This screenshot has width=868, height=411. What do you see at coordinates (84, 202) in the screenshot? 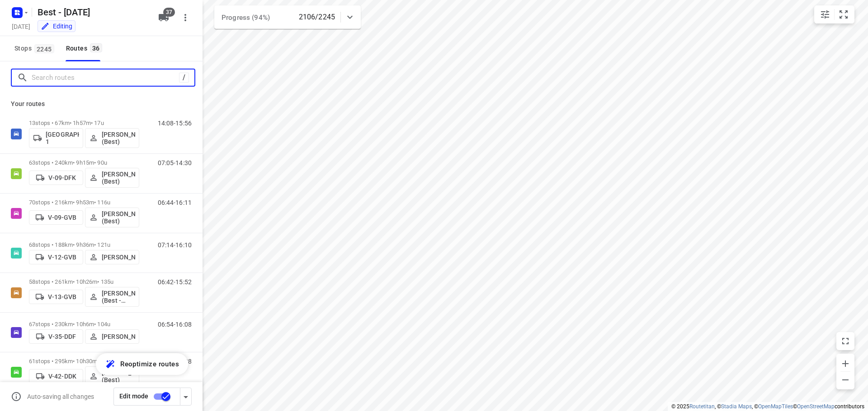
I see `p: 70 stops • 216km • 9h53m • 116u` at bounding box center [84, 202].